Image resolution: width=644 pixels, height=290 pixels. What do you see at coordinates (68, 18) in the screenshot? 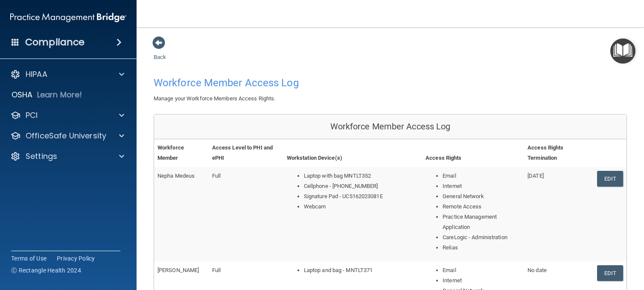
I see `img: PMB logo` at bounding box center [68, 18].